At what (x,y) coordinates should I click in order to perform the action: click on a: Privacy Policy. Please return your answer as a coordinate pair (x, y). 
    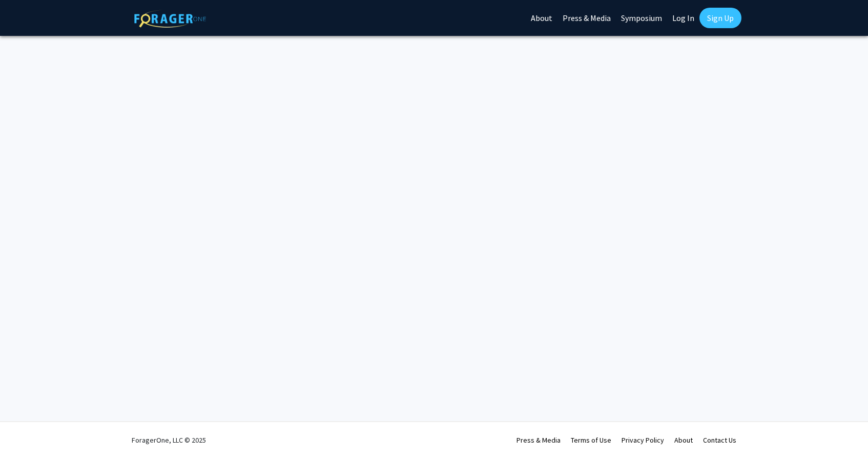
    Looking at the image, I should click on (643, 440).